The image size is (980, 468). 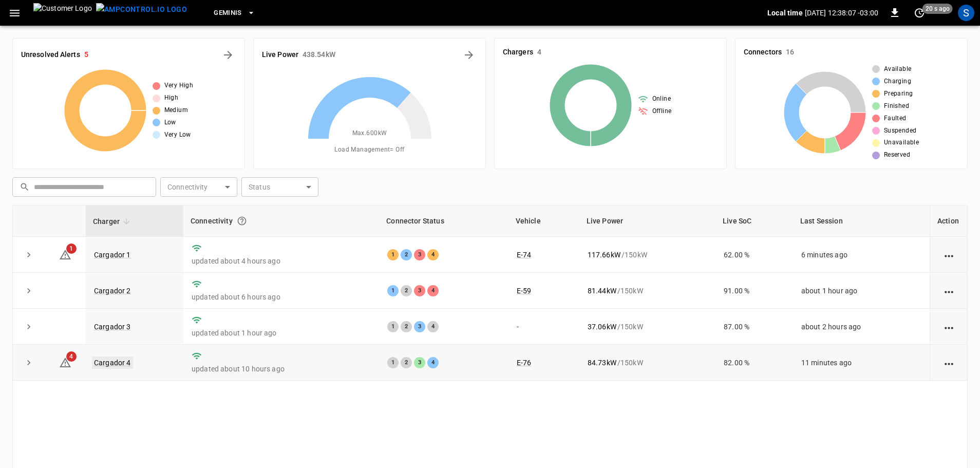 What do you see at coordinates (898, 70) in the screenshot?
I see `span: Available` at bounding box center [898, 70].